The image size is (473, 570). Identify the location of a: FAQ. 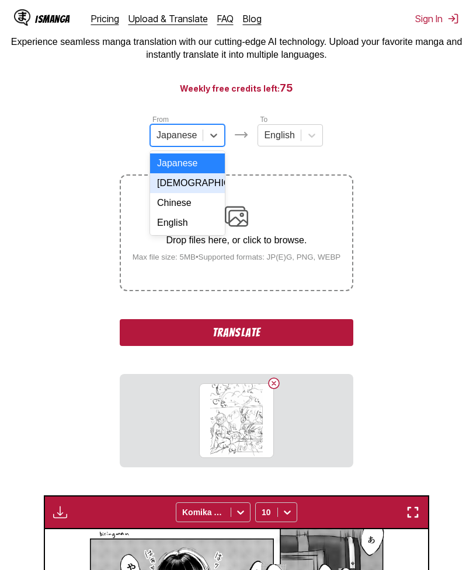
(225, 19).